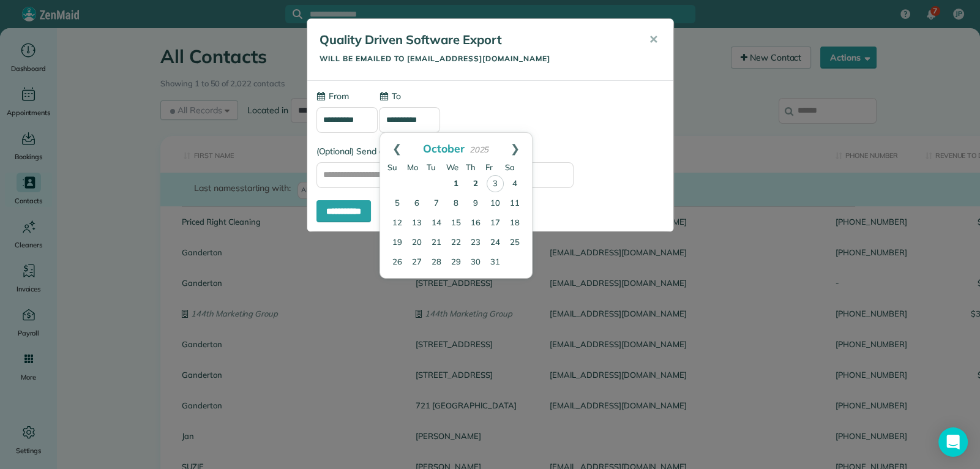 The width and height of the screenshot is (980, 469). What do you see at coordinates (397, 223) in the screenshot?
I see `a: 12` at bounding box center [397, 223].